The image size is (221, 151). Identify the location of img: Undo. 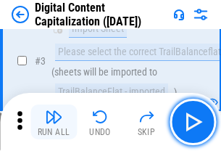
(100, 117).